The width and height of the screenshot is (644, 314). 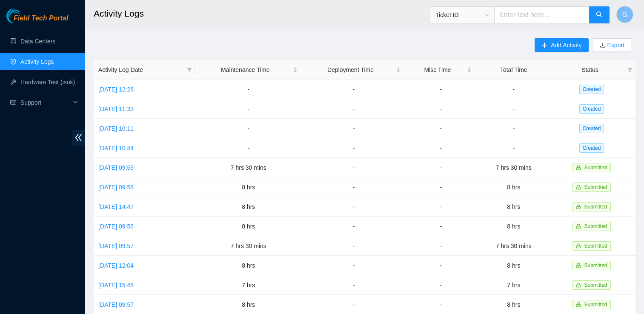 What do you see at coordinates (37, 62) in the screenshot?
I see `a: Activity Logs` at bounding box center [37, 62].